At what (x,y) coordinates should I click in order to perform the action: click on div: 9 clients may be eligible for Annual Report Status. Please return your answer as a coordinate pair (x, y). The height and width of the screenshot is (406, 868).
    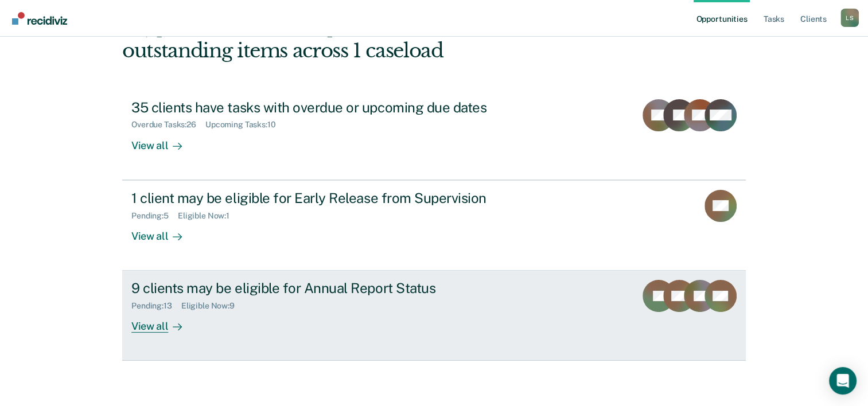
    Looking at the image, I should click on (333, 288).